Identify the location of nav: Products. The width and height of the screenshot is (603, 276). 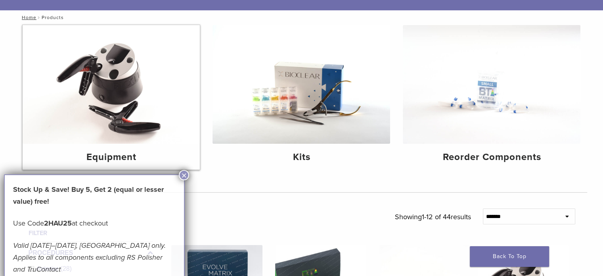
(302, 17).